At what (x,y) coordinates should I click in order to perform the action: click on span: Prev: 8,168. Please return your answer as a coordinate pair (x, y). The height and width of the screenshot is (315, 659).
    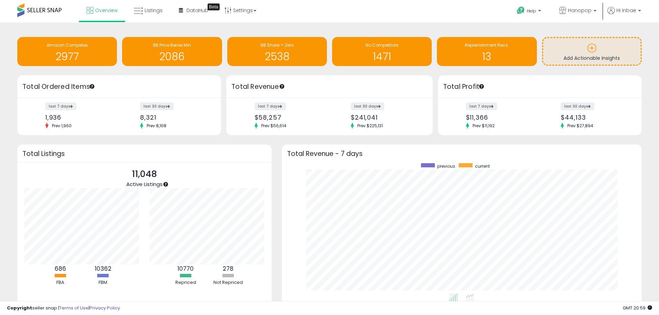
    Looking at the image, I should click on (156, 126).